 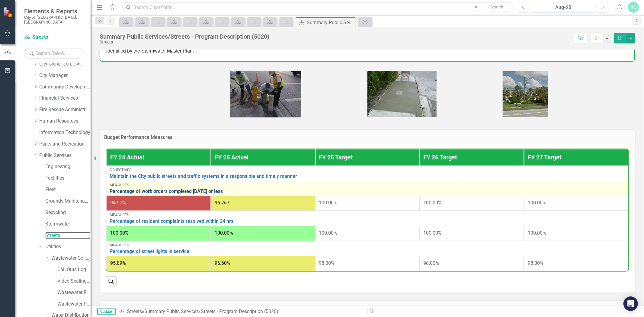 I want to click on img: McNab Rd, so click(x=402, y=94).